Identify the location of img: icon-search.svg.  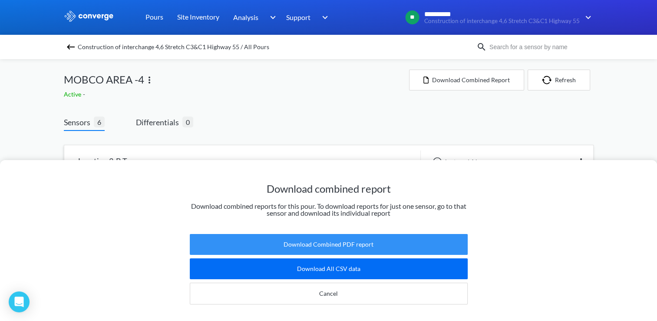
(482, 47).